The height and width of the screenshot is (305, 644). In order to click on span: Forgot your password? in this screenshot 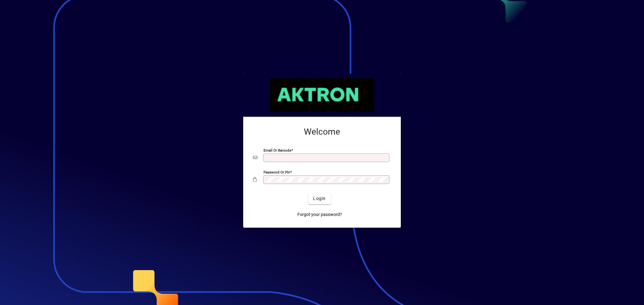, I will do `click(320, 214)`.